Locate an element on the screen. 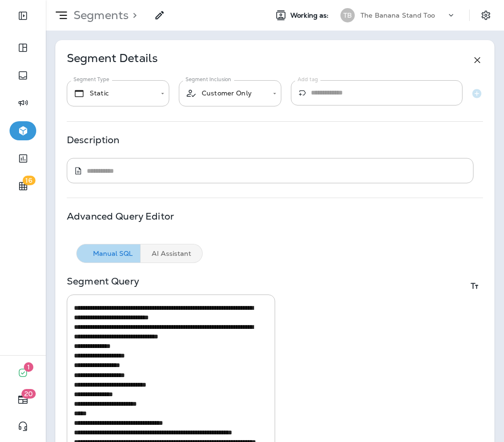 Image resolution: width=504 pixels, height=442 pixels. p: The Banana Stand Too is located at coordinates (398, 15).